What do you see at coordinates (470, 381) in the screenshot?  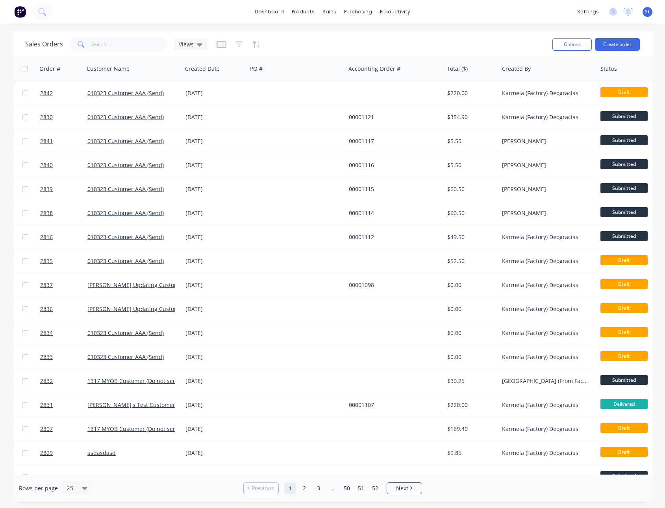 I see `div: $30.25` at bounding box center [470, 381].